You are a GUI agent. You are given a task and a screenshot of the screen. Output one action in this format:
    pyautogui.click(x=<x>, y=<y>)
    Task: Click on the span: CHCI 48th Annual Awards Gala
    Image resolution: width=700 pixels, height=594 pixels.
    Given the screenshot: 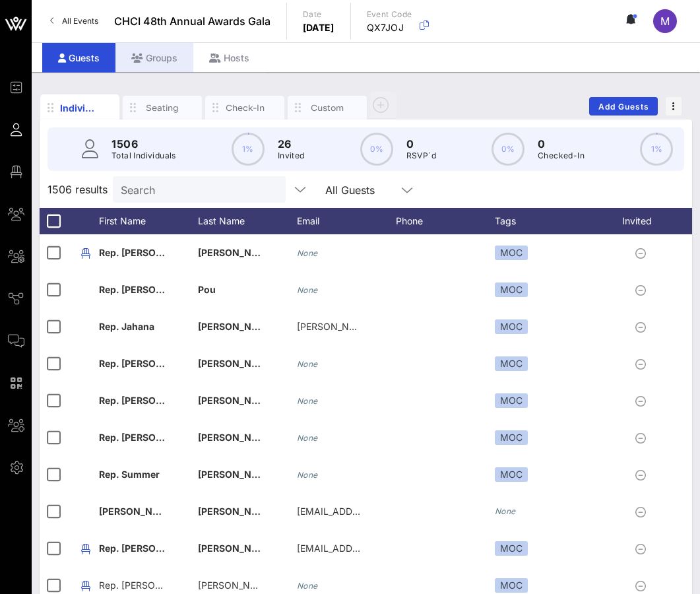 What is the action you would take?
    pyautogui.click(x=192, y=21)
    